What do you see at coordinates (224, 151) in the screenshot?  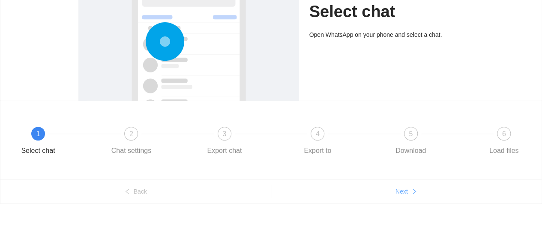 I see `div: Export chat` at bounding box center [224, 151].